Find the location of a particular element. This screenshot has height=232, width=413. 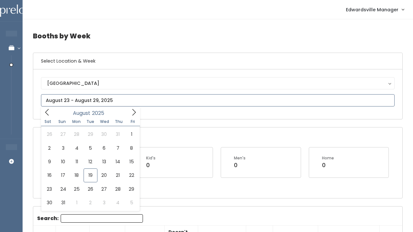

span: September 1, 2025 is located at coordinates (77, 203).